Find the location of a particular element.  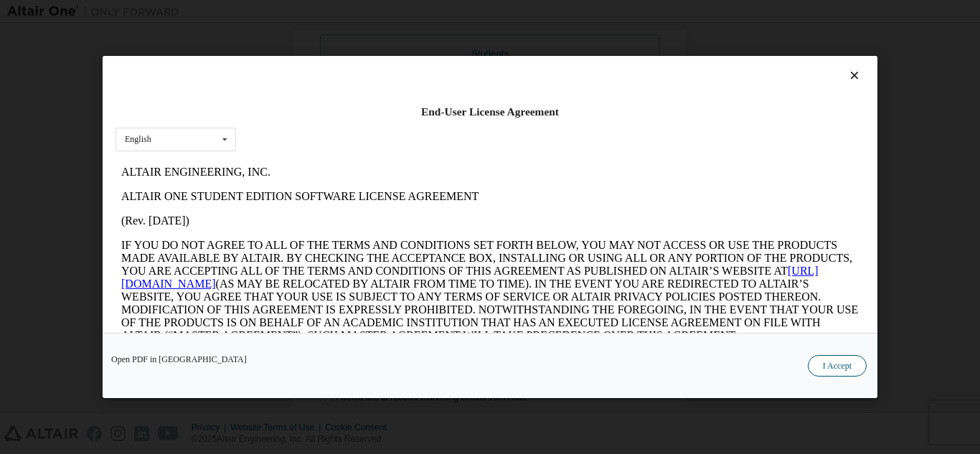

p: This Altair One Student Edition Software License Agreement (“Agreement”) is between Altair Engine... is located at coordinates (375, 219).